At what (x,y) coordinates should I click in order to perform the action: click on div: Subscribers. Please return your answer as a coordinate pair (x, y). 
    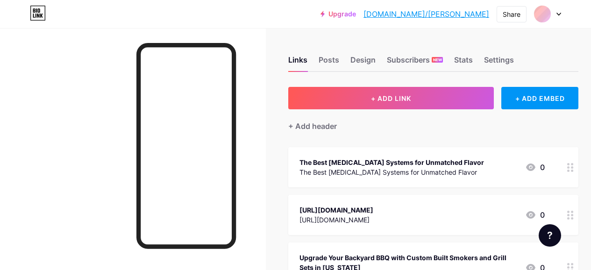
    Looking at the image, I should click on (415, 63).